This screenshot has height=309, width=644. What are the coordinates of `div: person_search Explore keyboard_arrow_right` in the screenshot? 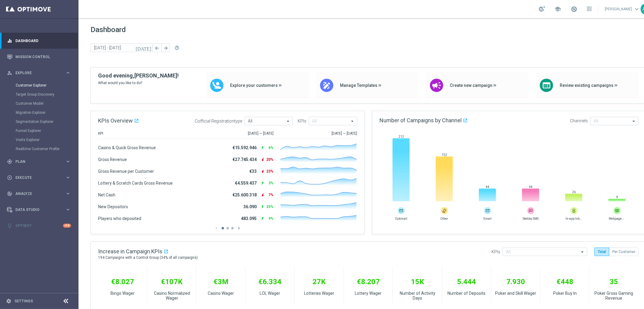 It's located at (39, 73).